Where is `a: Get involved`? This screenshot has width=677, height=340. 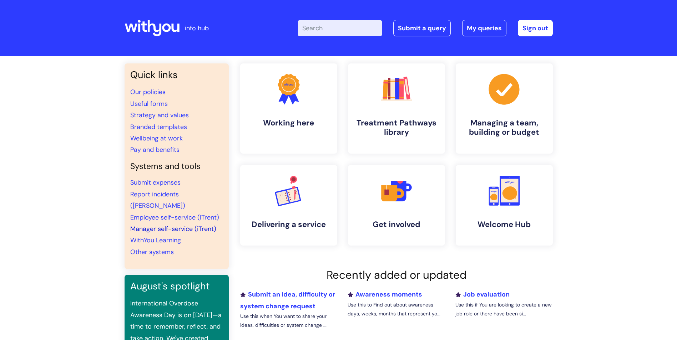 a: Get involved is located at coordinates (396, 205).